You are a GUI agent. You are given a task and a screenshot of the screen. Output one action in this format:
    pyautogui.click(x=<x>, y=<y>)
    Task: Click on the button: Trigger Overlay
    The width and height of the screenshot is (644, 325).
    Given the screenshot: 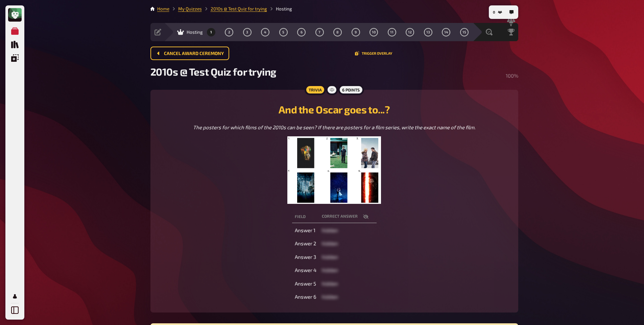 What is the action you would take?
    pyautogui.click(x=373, y=54)
    